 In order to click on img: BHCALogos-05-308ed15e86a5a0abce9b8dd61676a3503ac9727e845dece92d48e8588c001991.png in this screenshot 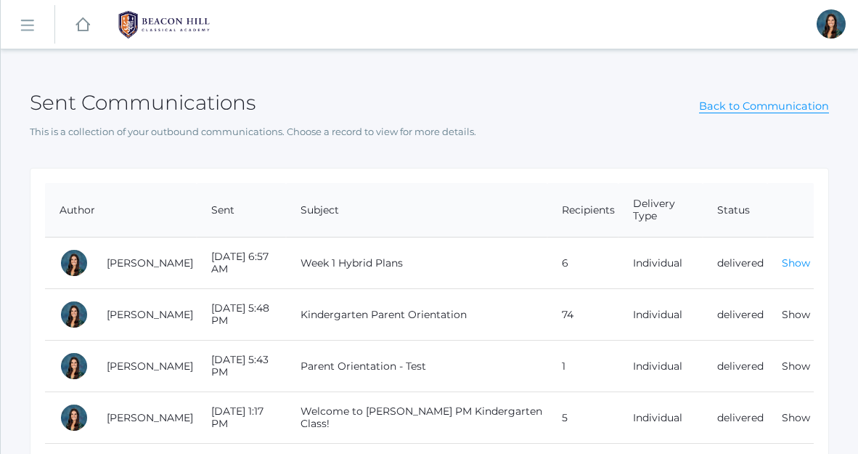, I will do `click(164, 25)`.